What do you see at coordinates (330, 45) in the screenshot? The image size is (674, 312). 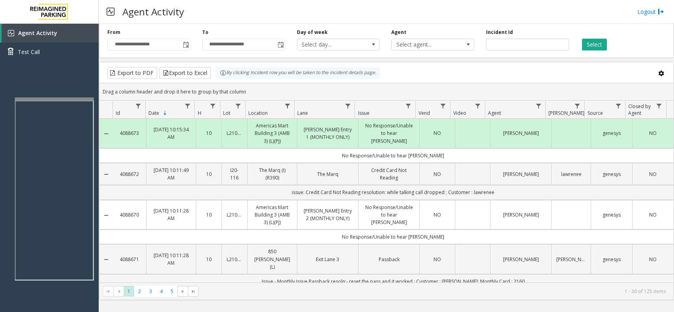 I see `span: Select day...` at bounding box center [330, 45].